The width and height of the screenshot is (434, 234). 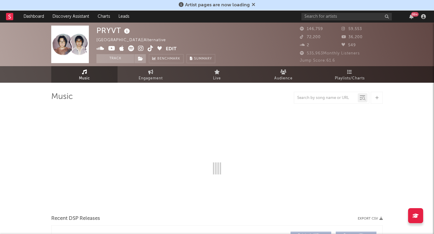 I want to click on span: 535,963 Monthly Listeners, so click(x=330, y=53).